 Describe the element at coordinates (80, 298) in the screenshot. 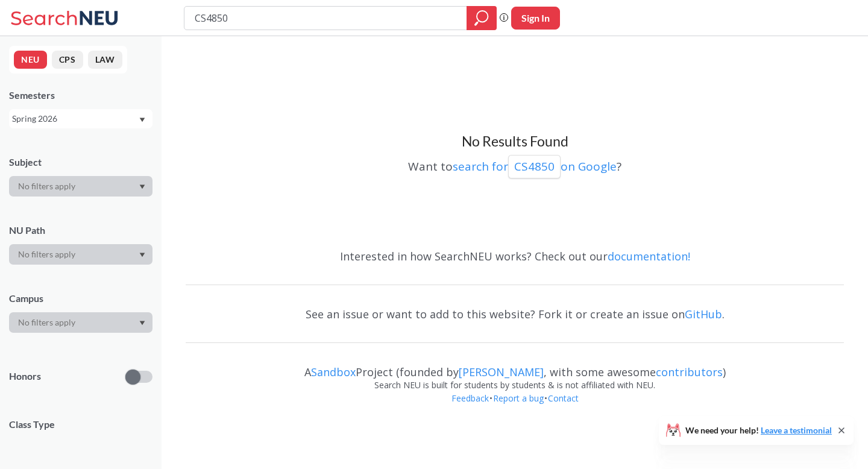

I see `div: Campus` at that location.